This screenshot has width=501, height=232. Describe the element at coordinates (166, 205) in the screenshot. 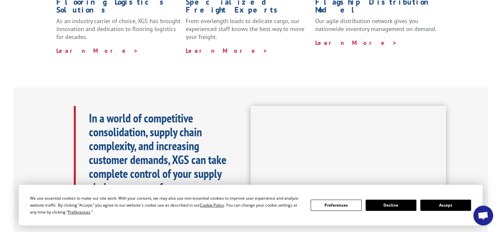

I see `div: We use essential cookies to make our site work. With your consent, we may also use non-essential ...` at that location.